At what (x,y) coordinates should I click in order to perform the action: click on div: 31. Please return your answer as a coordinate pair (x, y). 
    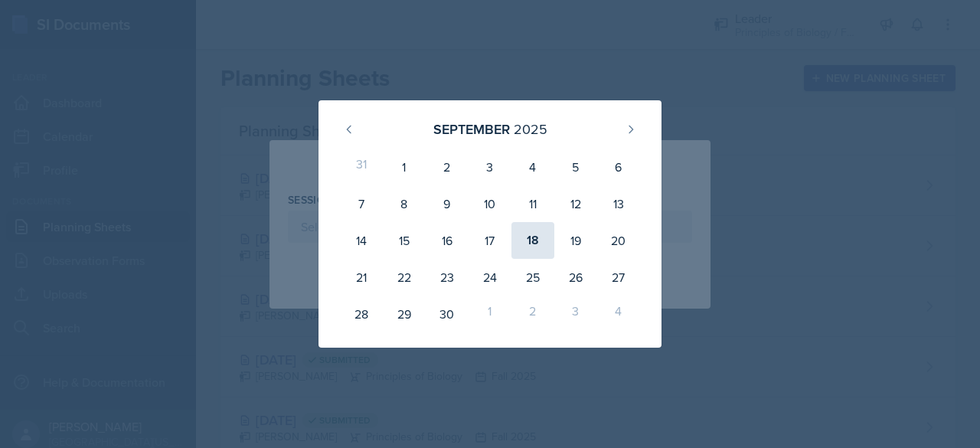
    Looking at the image, I should click on (361, 167).